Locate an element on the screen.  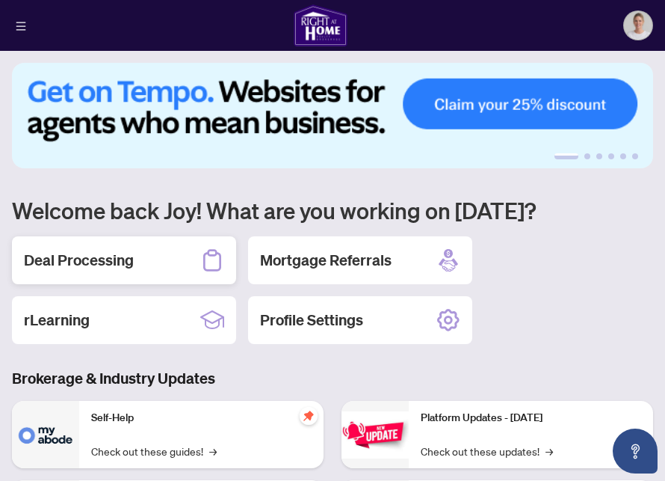
h3: Brokerage & Industry Updates is located at coordinates (333, 378).